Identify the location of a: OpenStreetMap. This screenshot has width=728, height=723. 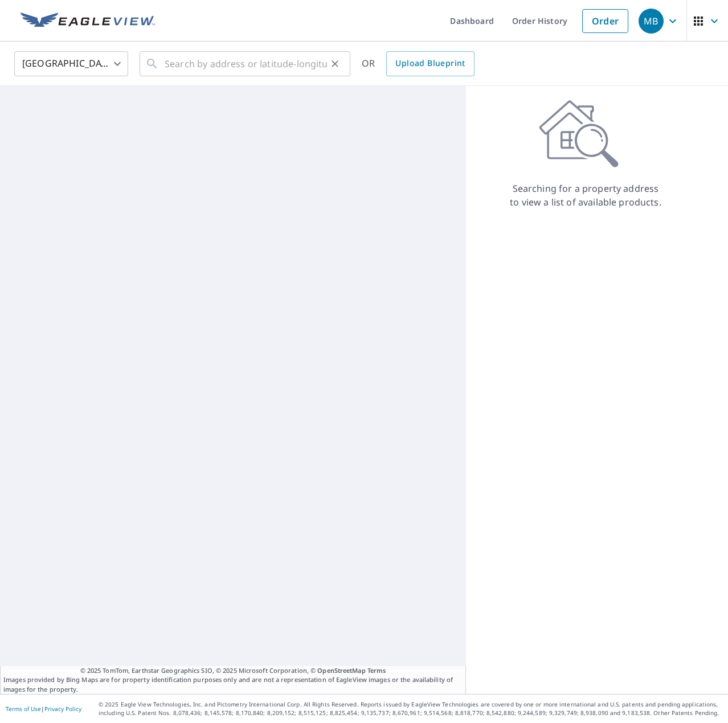
(341, 670).